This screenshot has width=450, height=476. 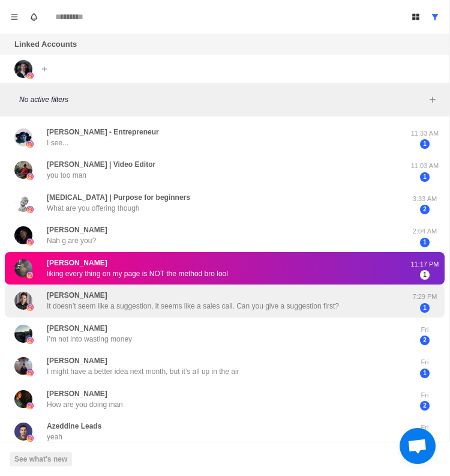 What do you see at coordinates (71, 241) in the screenshot?
I see `p: Nah g are you?` at bounding box center [71, 241].